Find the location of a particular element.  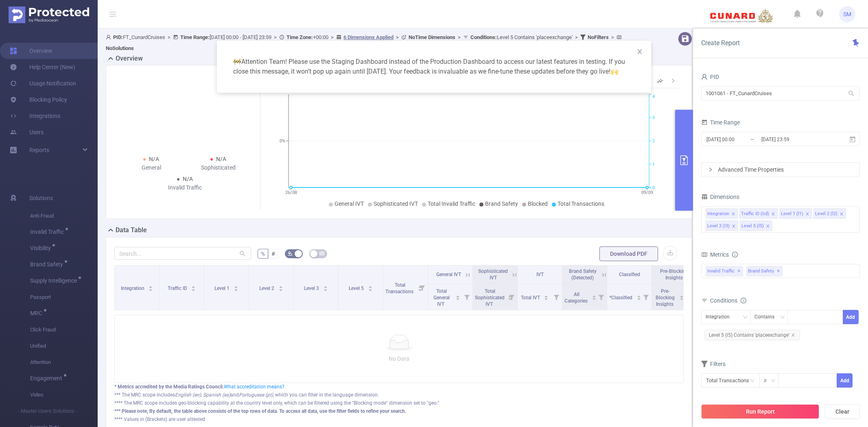

span: PID is located at coordinates (710, 77).